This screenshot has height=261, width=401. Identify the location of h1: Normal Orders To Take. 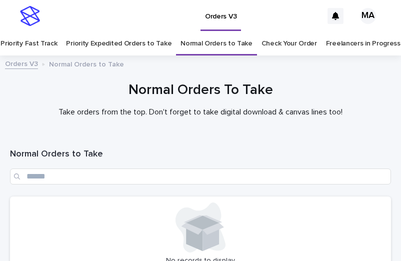
(200, 90).